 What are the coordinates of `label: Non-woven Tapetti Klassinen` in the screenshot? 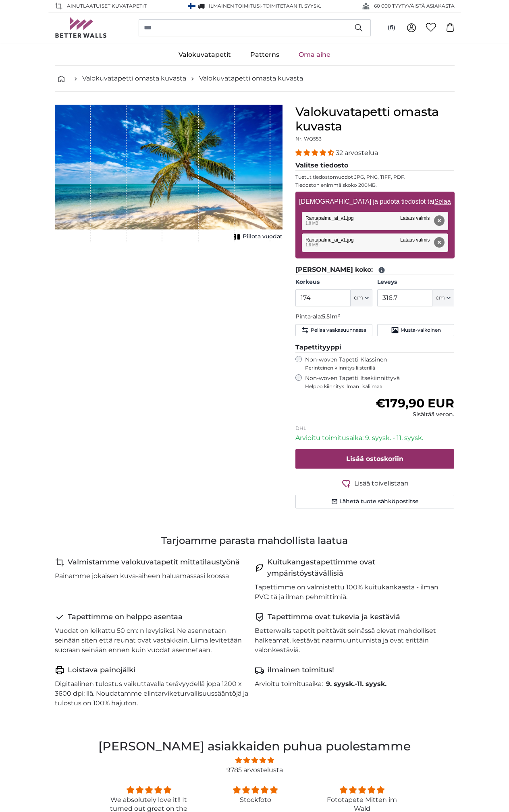 It's located at (379, 364).